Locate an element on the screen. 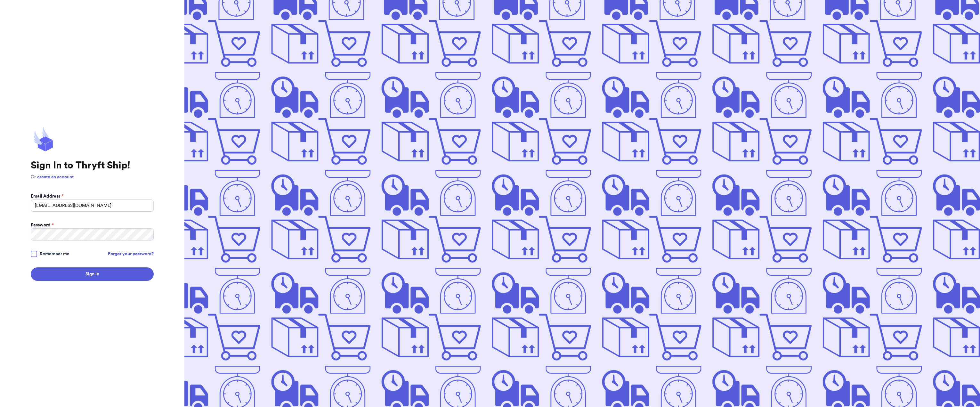  p: Or is located at coordinates (92, 177).